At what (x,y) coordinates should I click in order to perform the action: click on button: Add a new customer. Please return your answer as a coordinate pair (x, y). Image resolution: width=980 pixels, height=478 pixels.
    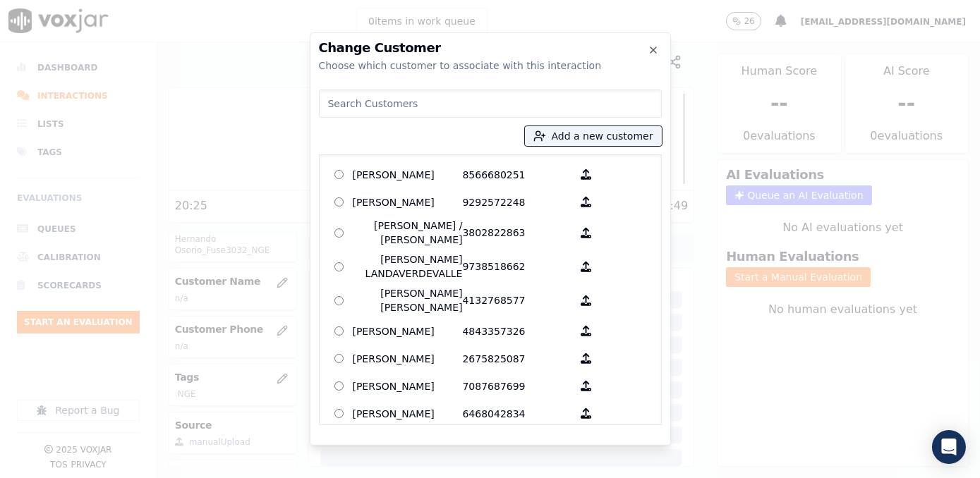
    Looking at the image, I should click on (593, 136).